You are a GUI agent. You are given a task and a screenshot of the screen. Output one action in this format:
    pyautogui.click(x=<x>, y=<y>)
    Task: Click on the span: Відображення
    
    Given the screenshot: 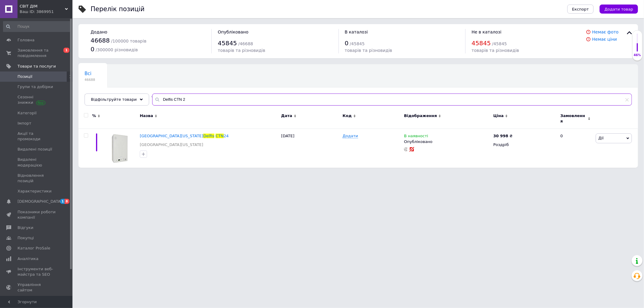 What is the action you would take?
    pyautogui.click(x=420, y=116)
    